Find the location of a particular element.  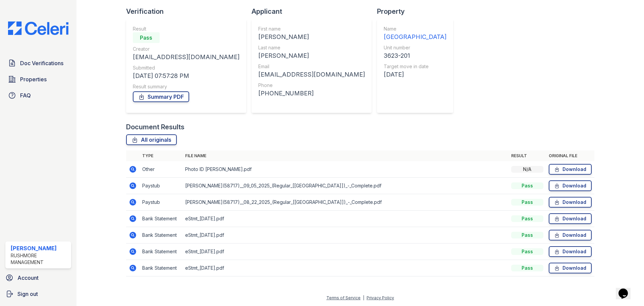

div: 3623-201 is located at coordinates (415, 56).